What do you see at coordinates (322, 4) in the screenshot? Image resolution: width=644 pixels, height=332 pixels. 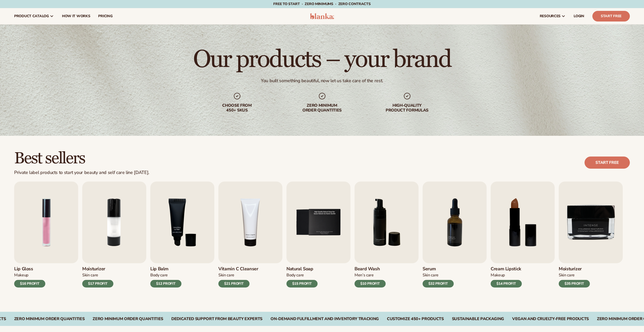 I see `span: Free to start · ZERO minimums · ZERO contracts` at bounding box center [322, 4].